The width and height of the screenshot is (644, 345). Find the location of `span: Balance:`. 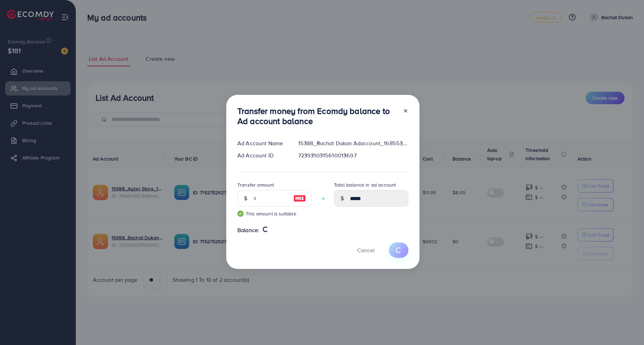

span: Balance: is located at coordinates (248, 230).